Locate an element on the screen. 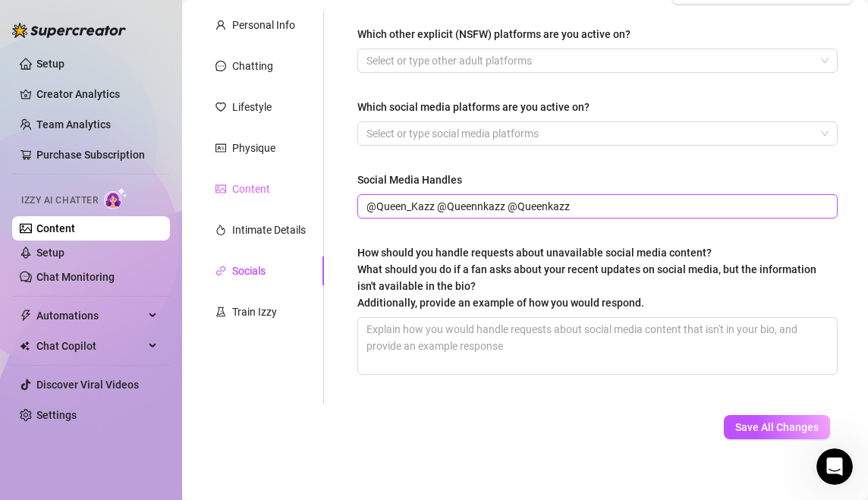  span: link is located at coordinates (221, 271).